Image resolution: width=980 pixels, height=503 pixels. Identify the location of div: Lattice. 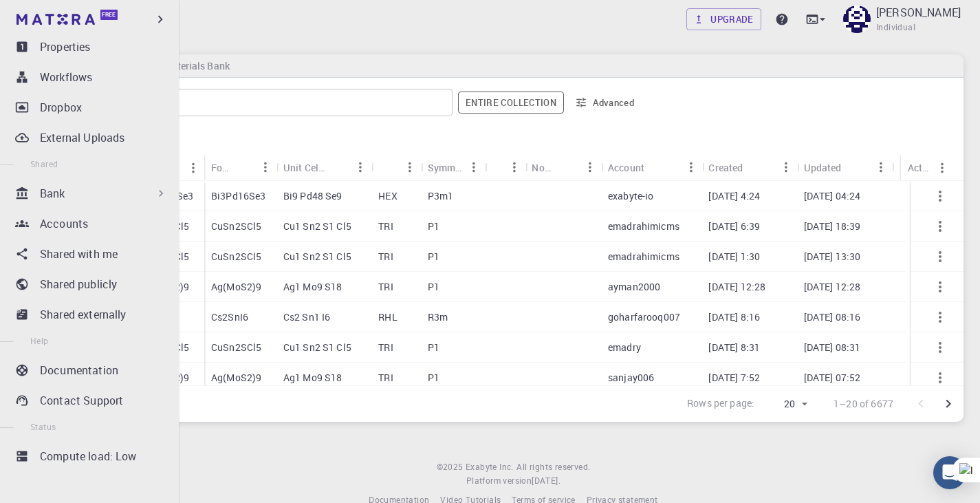
(396, 167).